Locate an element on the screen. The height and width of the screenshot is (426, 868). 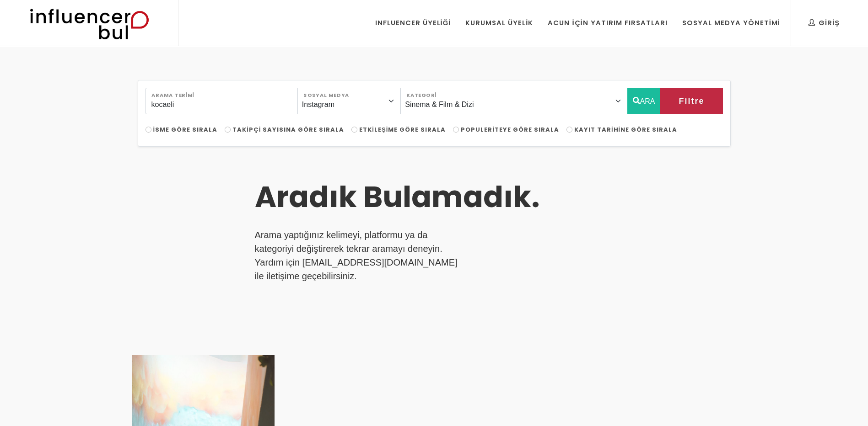
div: Sosyal Medya Yönetimi is located at coordinates (732, 23).